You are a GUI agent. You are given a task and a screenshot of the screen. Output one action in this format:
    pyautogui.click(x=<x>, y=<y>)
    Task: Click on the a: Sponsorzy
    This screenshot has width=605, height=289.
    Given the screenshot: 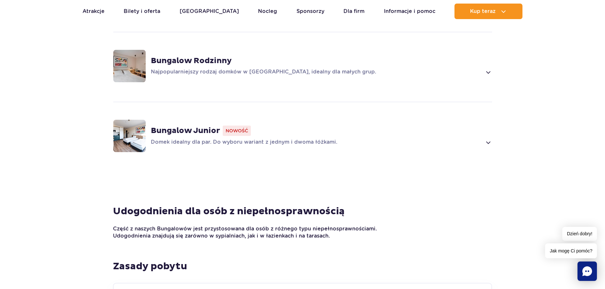 What is the action you would take?
    pyautogui.click(x=310, y=11)
    